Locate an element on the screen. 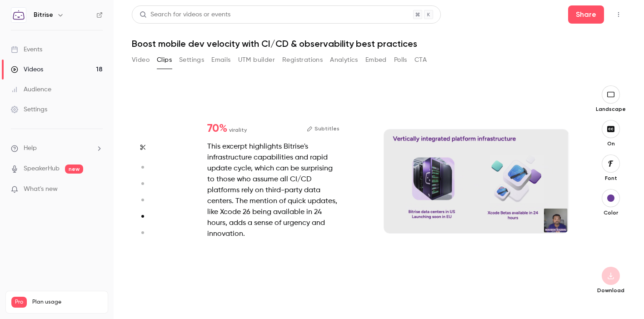 The image size is (644, 319). button: Top Bar Actions is located at coordinates (619, 15).